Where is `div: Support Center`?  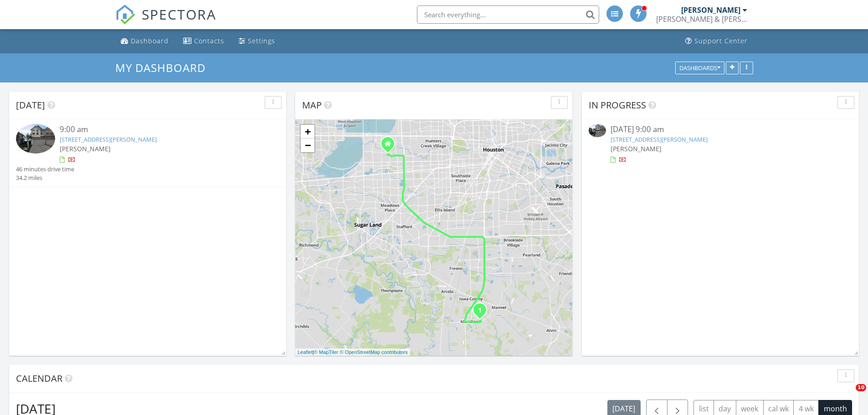 div: Support Center is located at coordinates (721, 41).